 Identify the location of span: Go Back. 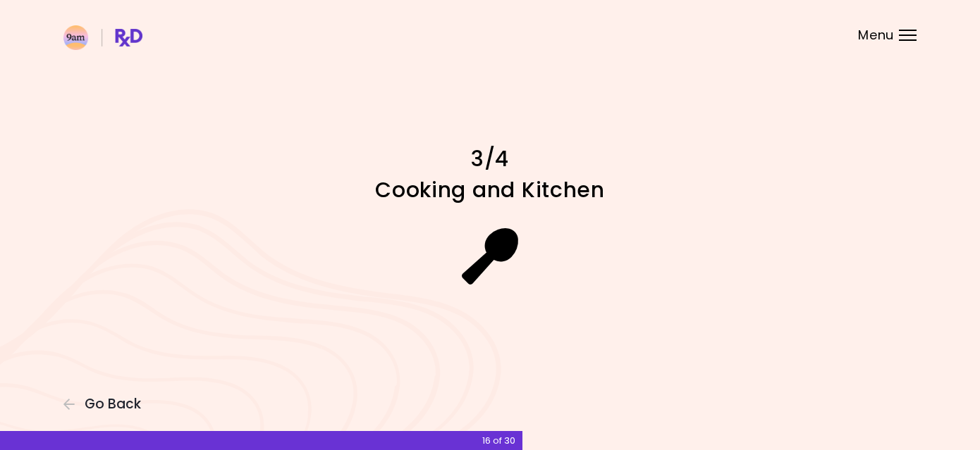
(113, 404).